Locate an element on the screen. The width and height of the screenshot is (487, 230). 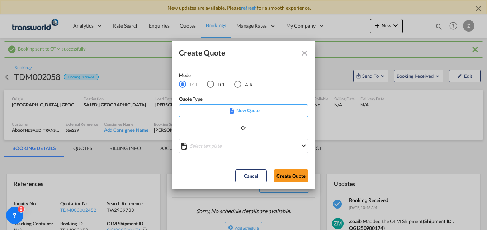
md-radio-button: FCL is located at coordinates (188, 85).